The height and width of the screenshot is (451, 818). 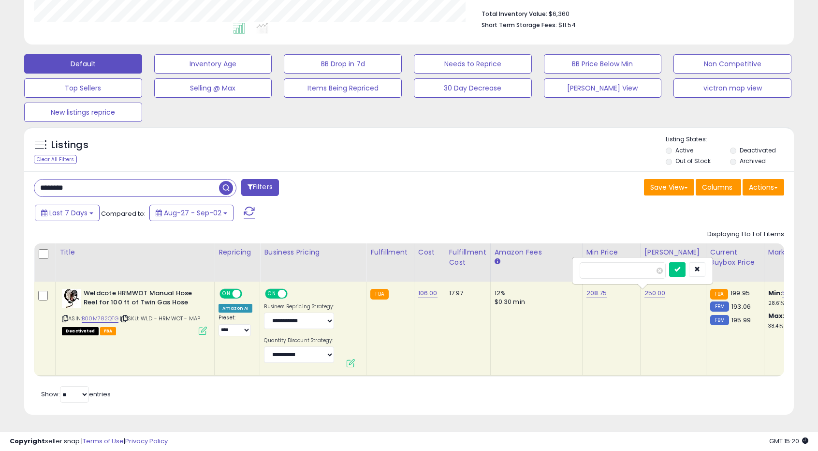 What do you see at coordinates (535, 302) in the screenshot?
I see `div: $0.30 min` at bounding box center [535, 302].